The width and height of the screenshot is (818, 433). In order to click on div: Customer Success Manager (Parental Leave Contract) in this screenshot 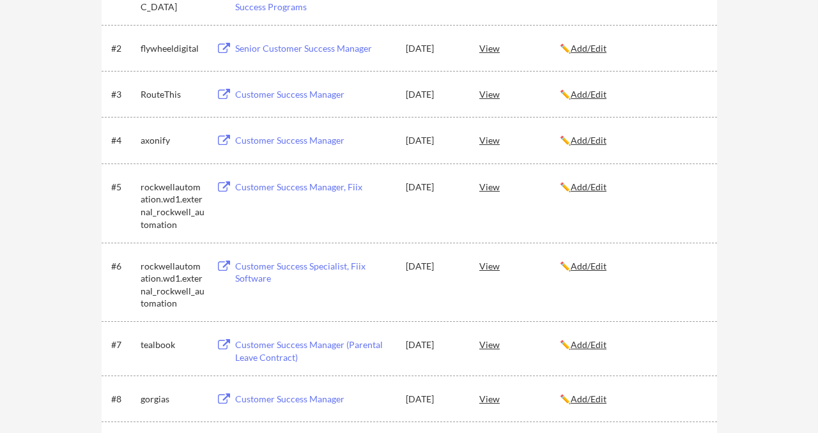, I will do `click(314, 351)`.